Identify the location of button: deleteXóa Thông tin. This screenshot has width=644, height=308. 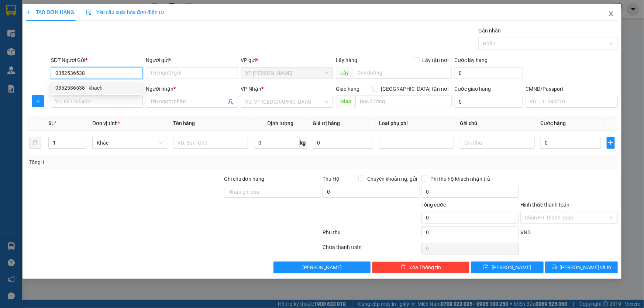
(421, 267).